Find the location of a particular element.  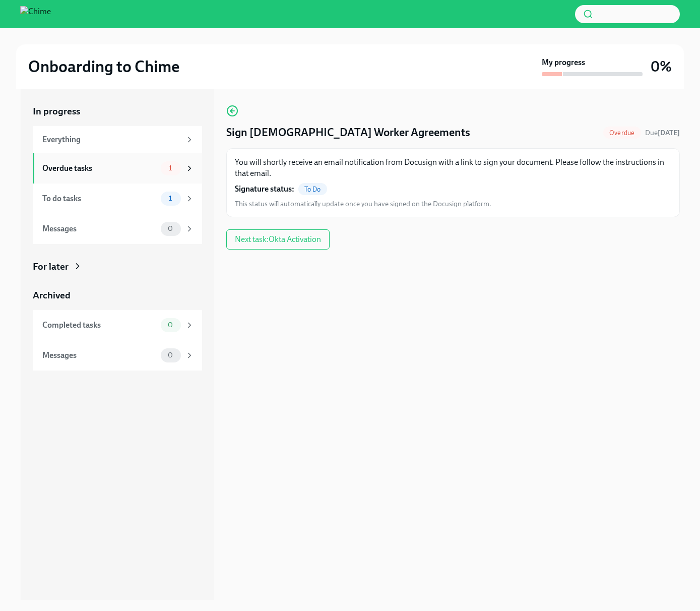

span: This status will automatically update once you have signed on the Docusign platform. is located at coordinates (363, 204).